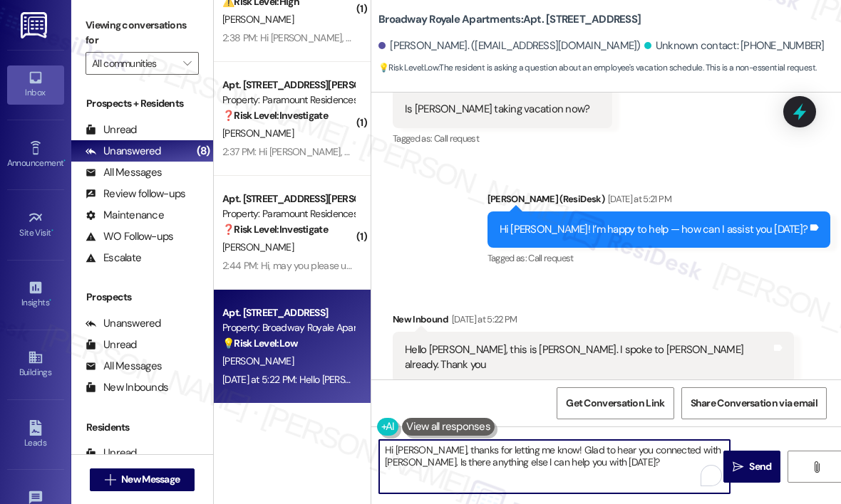 The height and width of the screenshot is (504, 841). Describe the element at coordinates (615, 403) in the screenshot. I see `button: Get Conversation Link` at that location.